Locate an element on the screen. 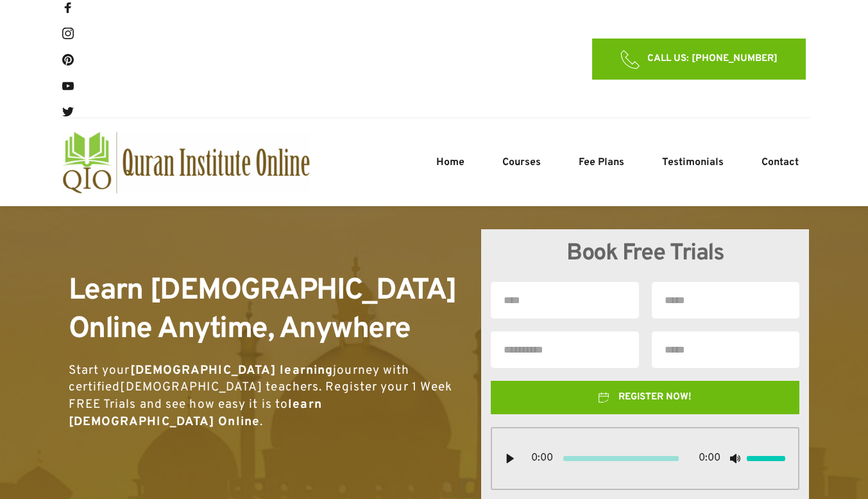 The width and height of the screenshot is (868, 499). a: Contact is located at coordinates (780, 163).